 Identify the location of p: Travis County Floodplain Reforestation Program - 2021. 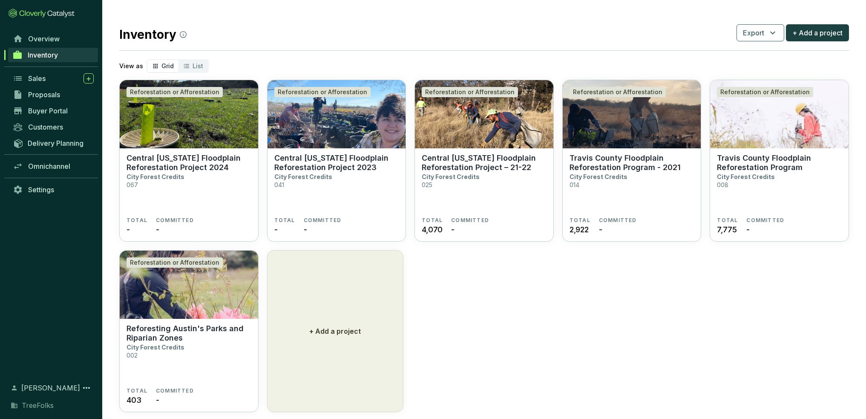
(632, 163).